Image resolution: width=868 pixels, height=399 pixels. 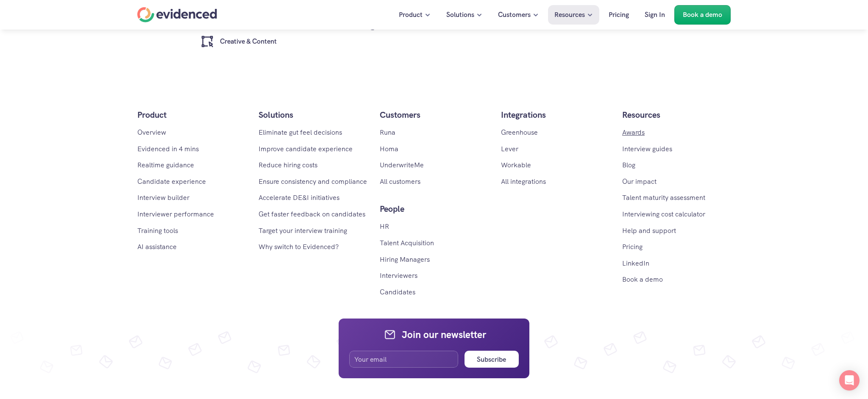 I want to click on a: Interviewers, so click(x=399, y=275).